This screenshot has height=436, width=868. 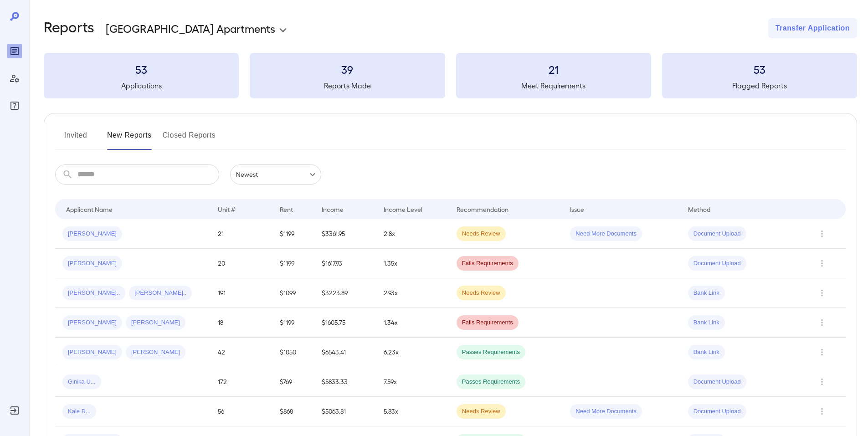 What do you see at coordinates (294, 412) in the screenshot?
I see `td: $868` at bounding box center [294, 412].